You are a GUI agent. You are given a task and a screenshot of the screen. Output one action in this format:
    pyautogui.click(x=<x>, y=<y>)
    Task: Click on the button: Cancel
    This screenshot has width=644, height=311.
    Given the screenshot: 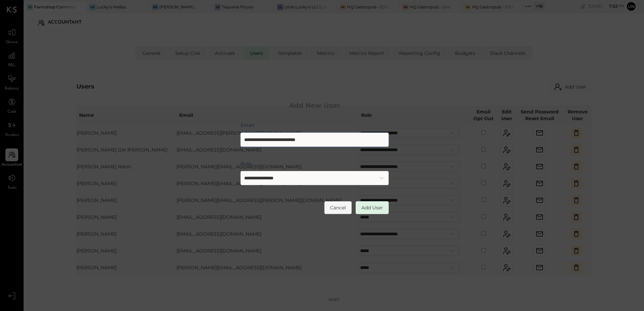 What is the action you would take?
    pyautogui.click(x=338, y=208)
    